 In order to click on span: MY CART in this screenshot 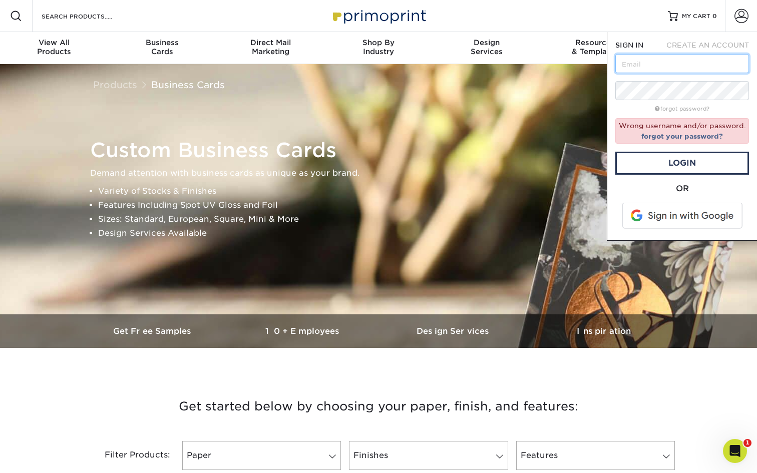, I will do `click(696, 16)`.